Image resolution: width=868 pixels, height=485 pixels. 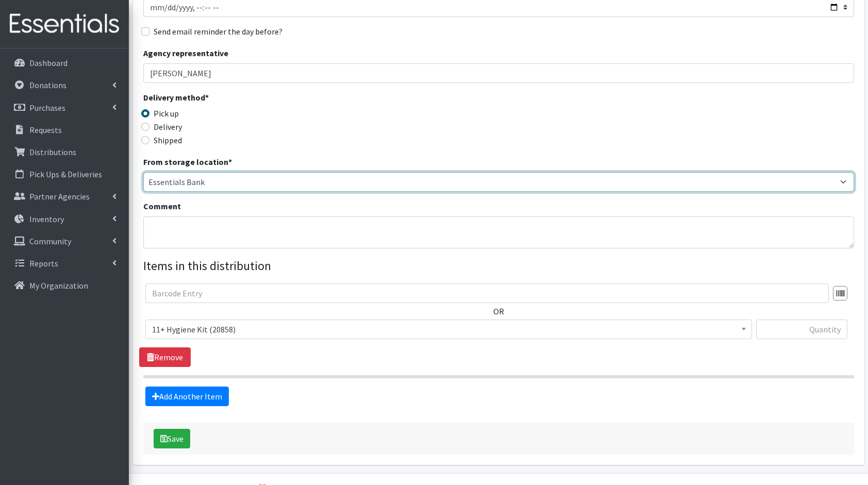 I want to click on p: Requests, so click(x=45, y=130).